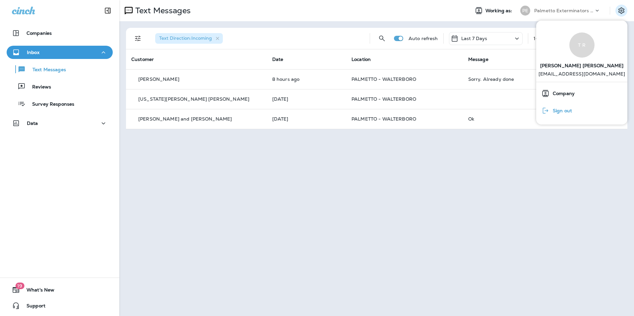  What do you see at coordinates (499, 11) in the screenshot?
I see `span: Working as:` at bounding box center [499, 11].